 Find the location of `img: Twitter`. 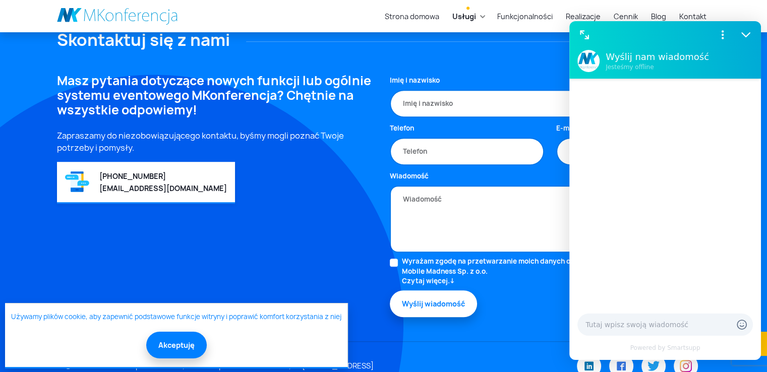

img: Twitter is located at coordinates (653, 366).